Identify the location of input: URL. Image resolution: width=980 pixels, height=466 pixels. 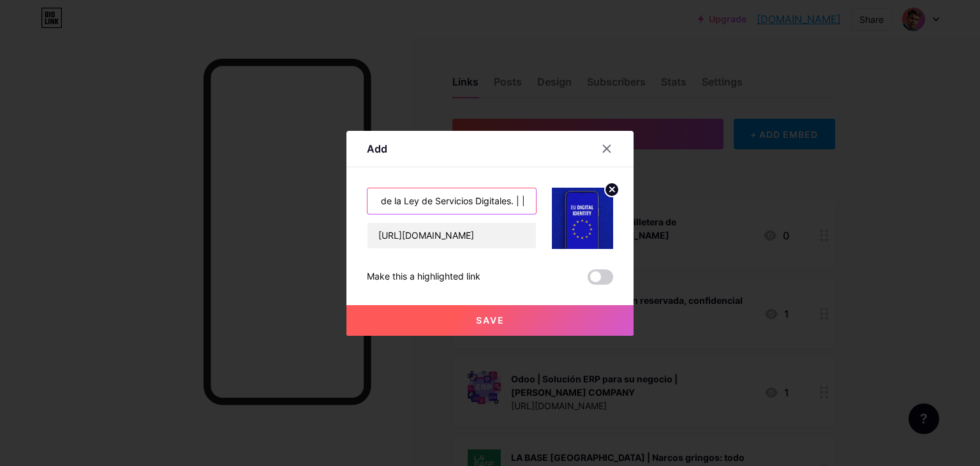
(451, 235).